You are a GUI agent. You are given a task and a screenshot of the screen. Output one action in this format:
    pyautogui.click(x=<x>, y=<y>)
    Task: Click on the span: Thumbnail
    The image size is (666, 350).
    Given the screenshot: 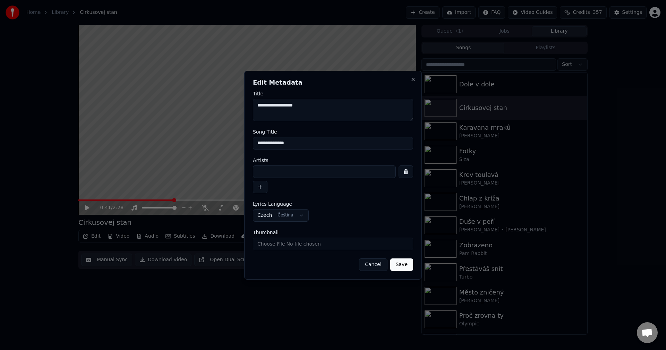 What is the action you would take?
    pyautogui.click(x=266, y=232)
    